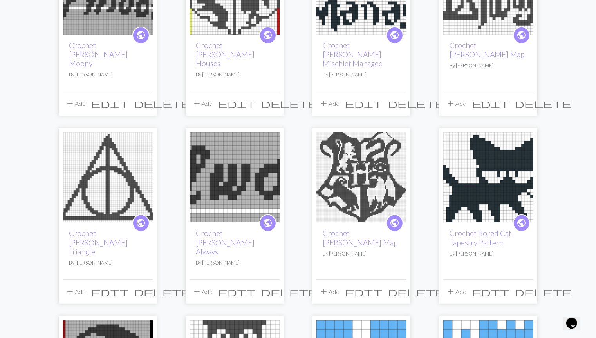 The height and width of the screenshot is (338, 596). I want to click on img: Crochet Hogwarts, so click(361, 177).